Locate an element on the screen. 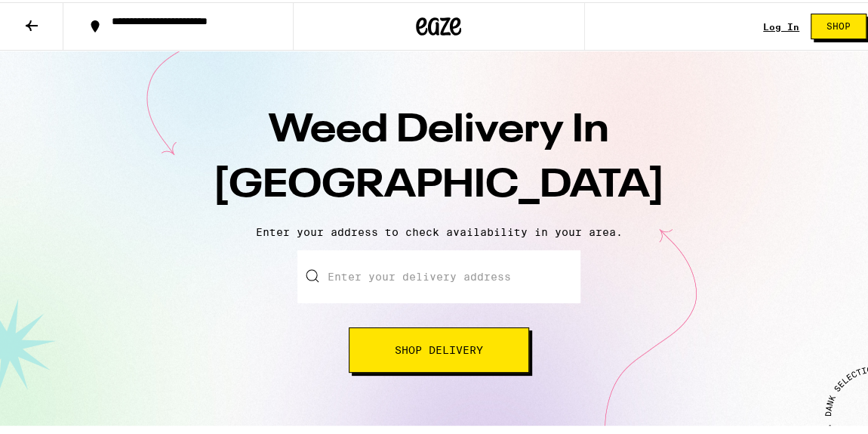 This screenshot has width=868, height=434. span: Shop Delivery is located at coordinates (439, 348).